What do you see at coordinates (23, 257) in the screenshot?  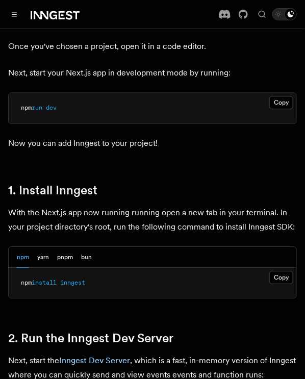 I see `button: npm` at bounding box center [23, 257].